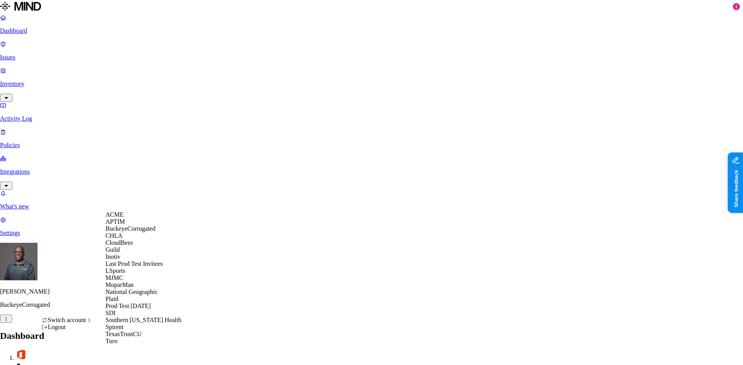  Describe the element at coordinates (115, 221) in the screenshot. I see `span: APTIM` at that location.